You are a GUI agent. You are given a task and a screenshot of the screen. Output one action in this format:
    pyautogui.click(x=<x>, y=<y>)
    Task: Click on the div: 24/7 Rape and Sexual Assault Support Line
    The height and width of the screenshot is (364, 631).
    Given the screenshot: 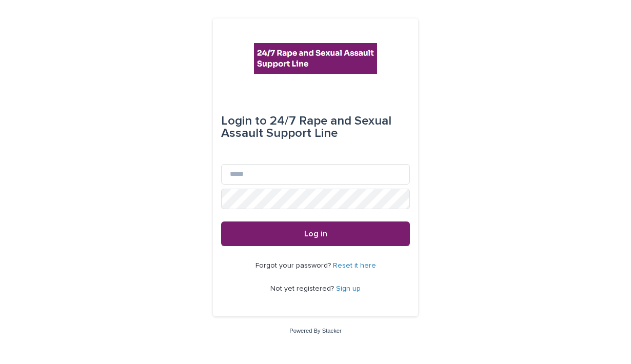 What is the action you would take?
    pyautogui.click(x=316, y=127)
    